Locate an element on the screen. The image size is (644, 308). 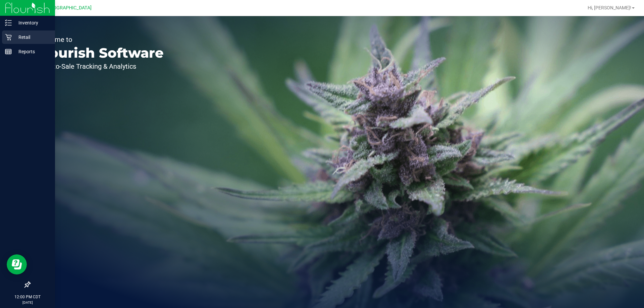
p: Seed-to-Sale Tracking & Analytics is located at coordinates (100, 67).